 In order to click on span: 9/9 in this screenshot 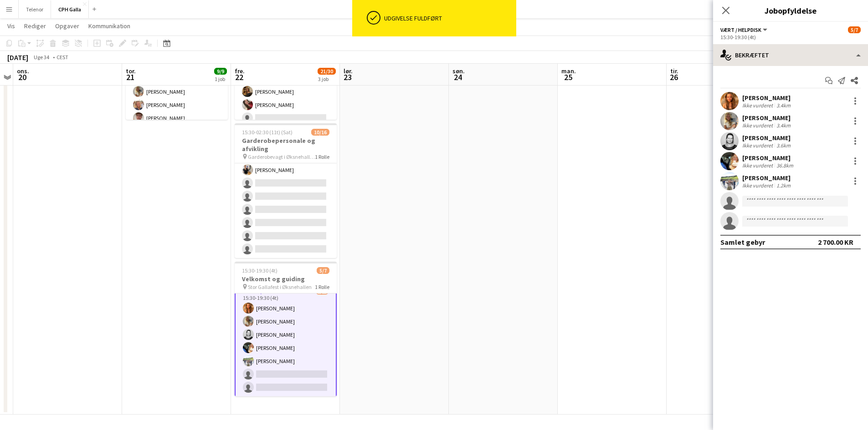, I will do `click(221, 71)`.